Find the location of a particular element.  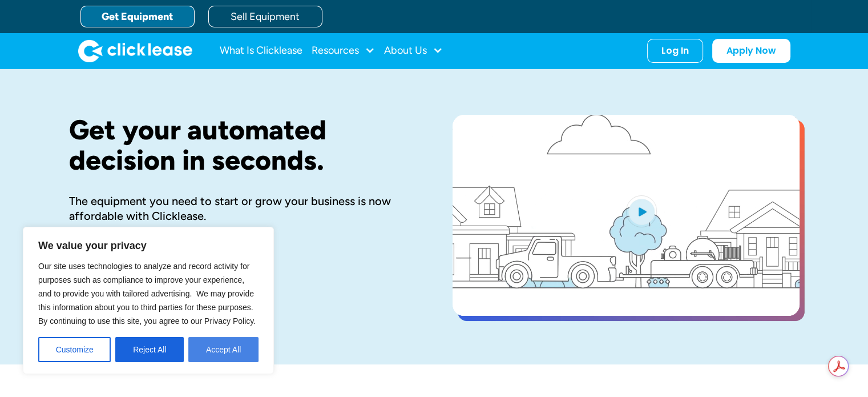

a: Apply Now is located at coordinates (751, 51).